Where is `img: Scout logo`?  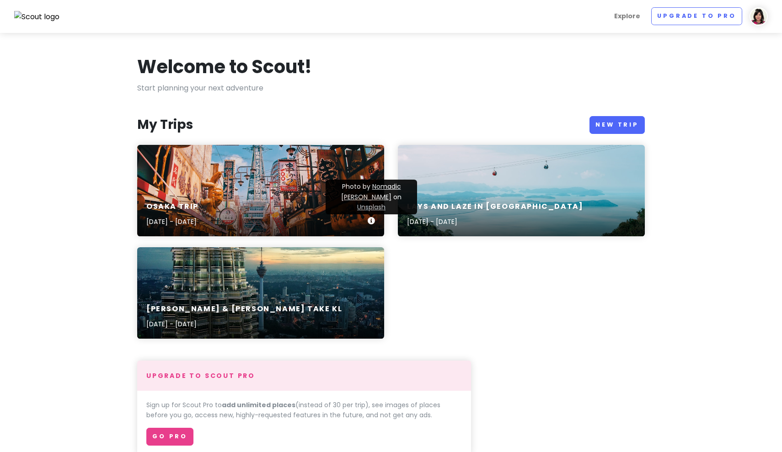
img: Scout logo is located at coordinates (37, 17).